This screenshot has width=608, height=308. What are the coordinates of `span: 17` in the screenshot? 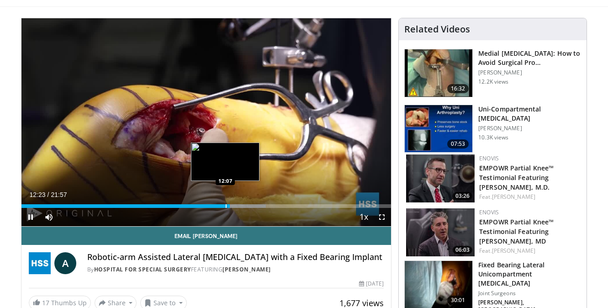 It's located at (46, 302).